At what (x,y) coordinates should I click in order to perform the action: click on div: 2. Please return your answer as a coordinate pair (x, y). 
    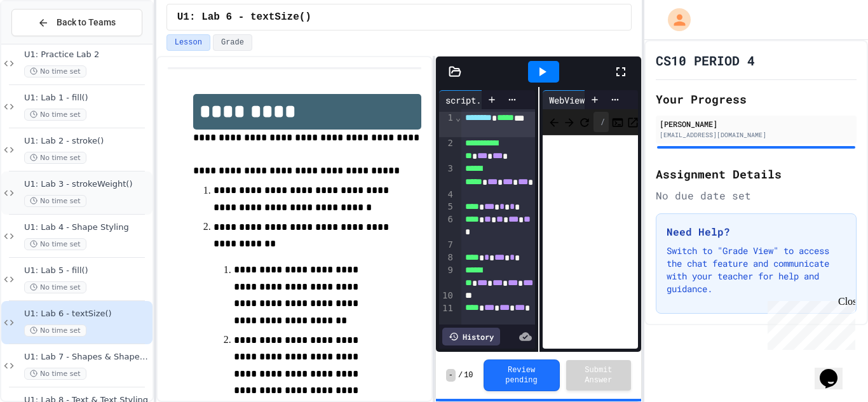
    Looking at the image, I should click on (446, 150).